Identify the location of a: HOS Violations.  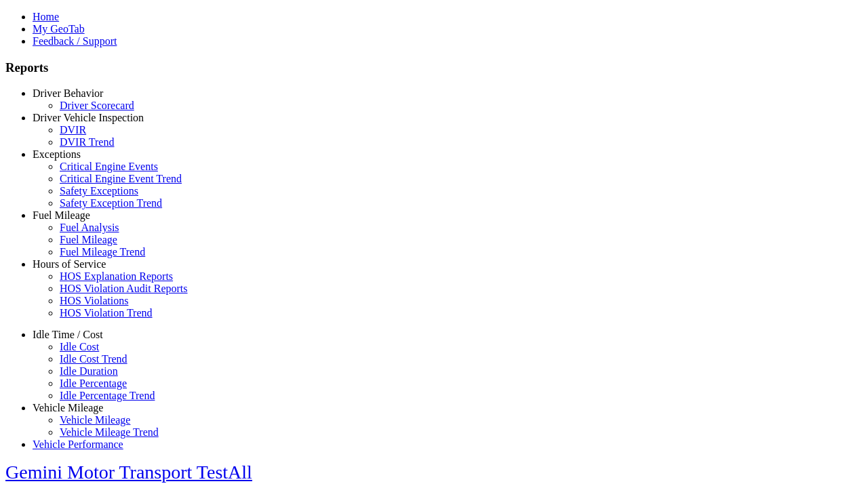
(94, 301).